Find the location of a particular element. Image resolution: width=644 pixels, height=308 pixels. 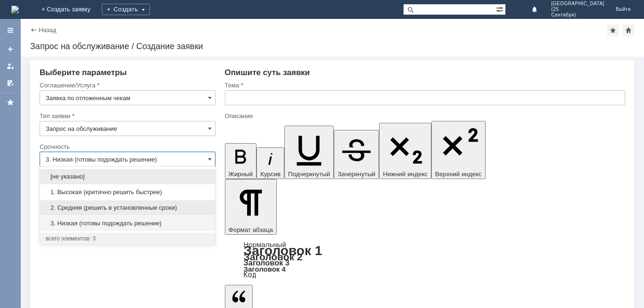

a: Код is located at coordinates (250, 274).